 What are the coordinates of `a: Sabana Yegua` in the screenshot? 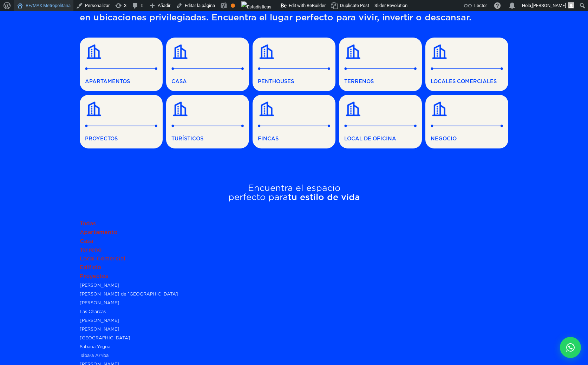 It's located at (95, 346).